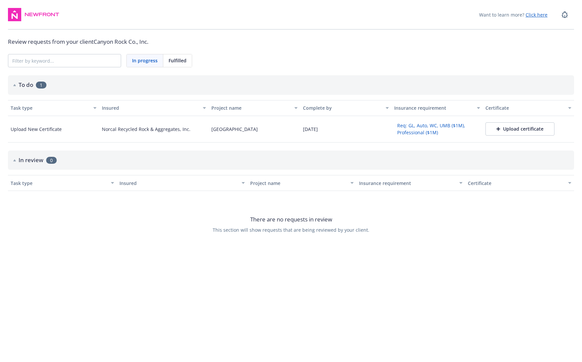 The image size is (582, 362). What do you see at coordinates (146, 129) in the screenshot?
I see `div: Norcal Recycled Rock & Aggregates, Inc.` at bounding box center [146, 129].